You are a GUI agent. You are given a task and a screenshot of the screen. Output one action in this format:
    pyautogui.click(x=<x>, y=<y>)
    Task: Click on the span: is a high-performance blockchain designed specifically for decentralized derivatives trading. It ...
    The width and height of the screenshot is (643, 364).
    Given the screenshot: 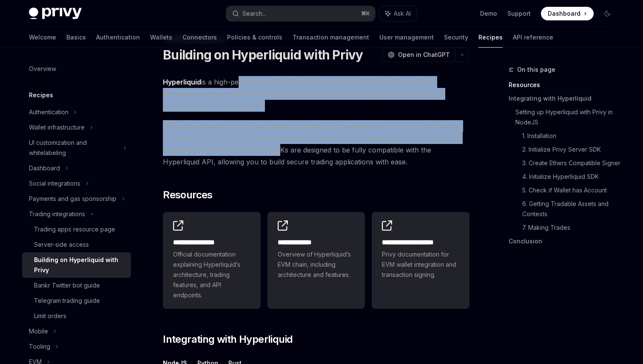 What is the action you would take?
    pyautogui.click(x=316, y=94)
    